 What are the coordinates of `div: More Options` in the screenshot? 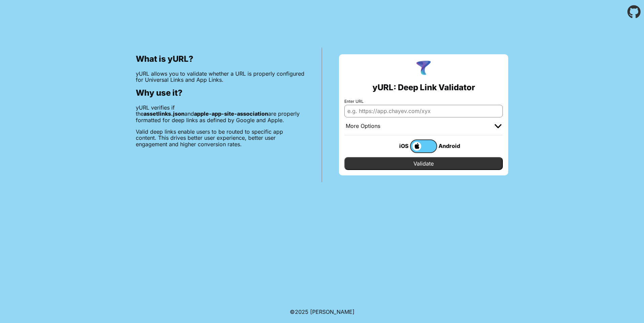 It's located at (363, 126).